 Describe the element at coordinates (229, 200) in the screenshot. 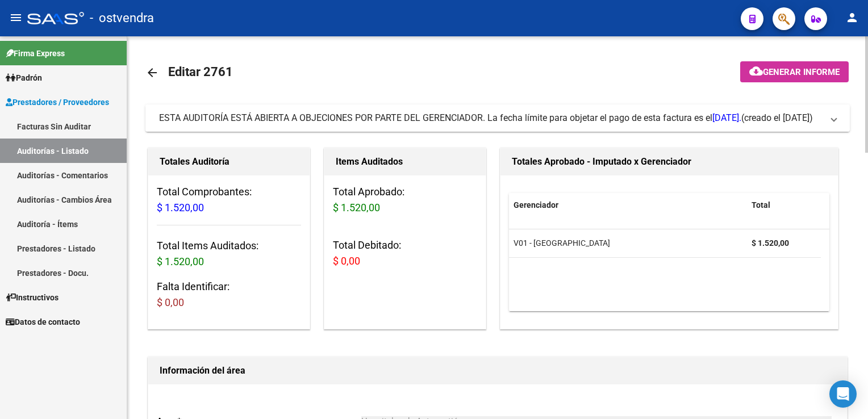

I see `h3: Total Comprobantes:` at that location.